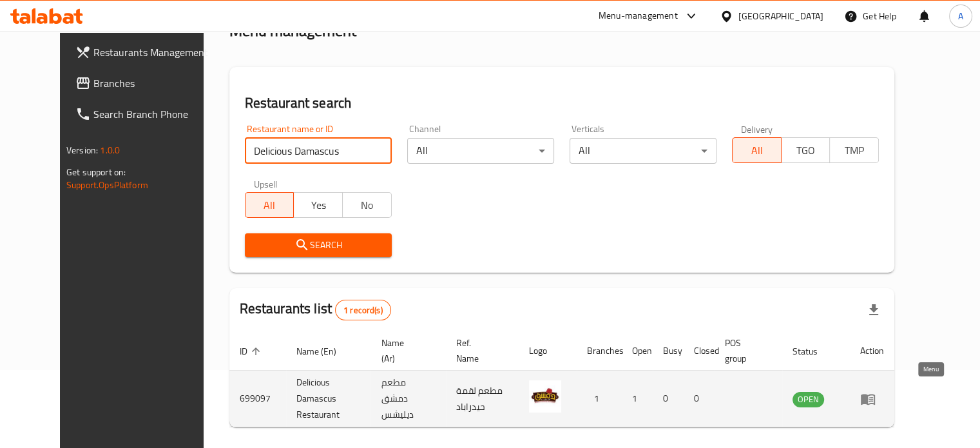 Image resolution: width=980 pixels, height=448 pixels. Describe the element at coordinates (144, 83) in the screenshot. I see `a: Branches` at that location.